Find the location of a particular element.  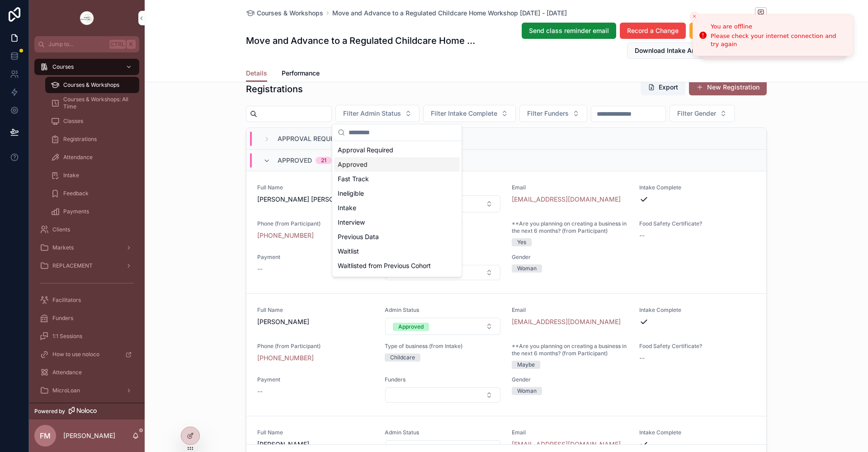

button: Record a Change is located at coordinates (653, 31).